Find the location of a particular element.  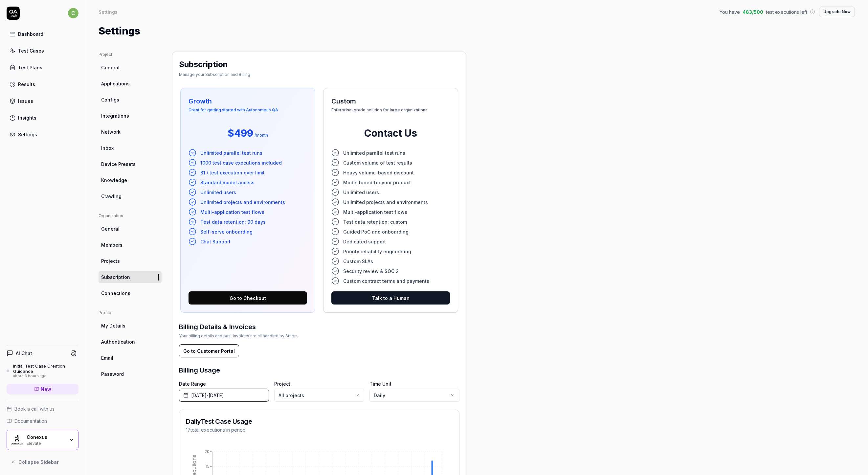

button: Upgrade Now is located at coordinates (837, 12).